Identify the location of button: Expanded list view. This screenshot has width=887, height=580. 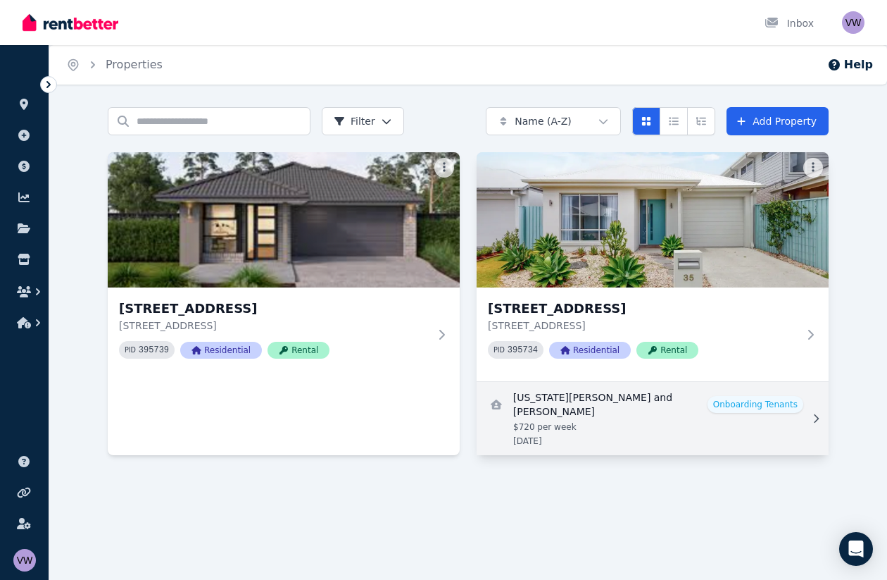
(701, 121).